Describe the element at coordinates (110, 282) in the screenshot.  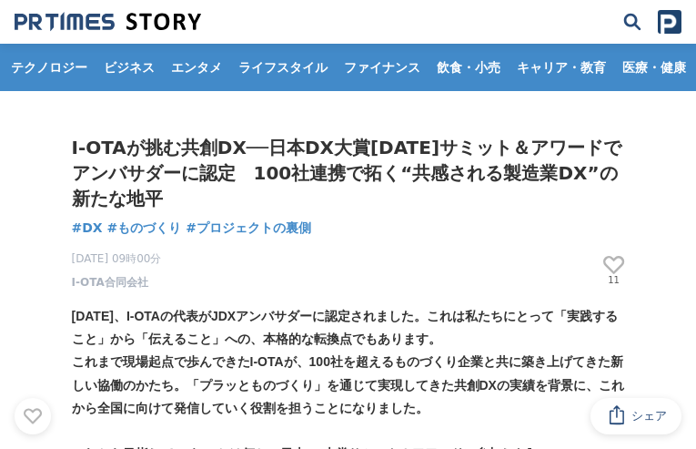
I see `a: I-OTA合同会社` at that location.